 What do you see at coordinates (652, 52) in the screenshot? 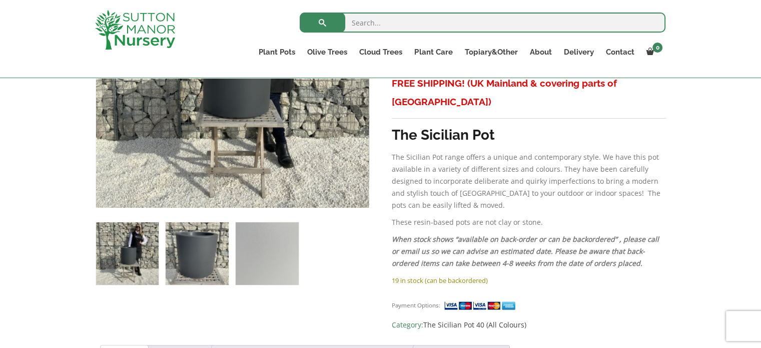
I see `a: 0` at bounding box center [652, 52].